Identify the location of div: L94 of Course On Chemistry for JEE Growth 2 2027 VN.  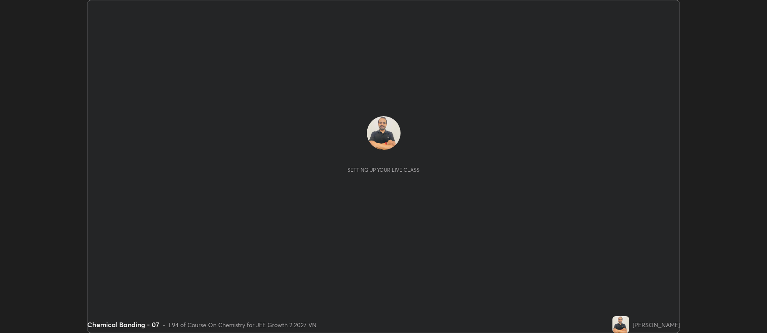
(243, 325).